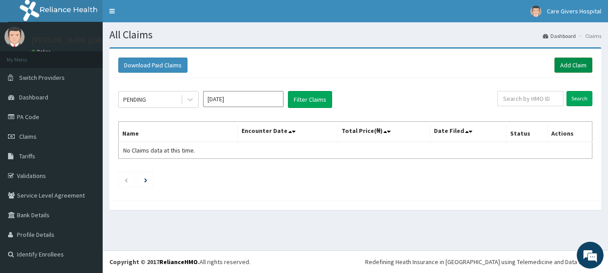  Describe the element at coordinates (33, 97) in the screenshot. I see `span: Dashboard` at that location.